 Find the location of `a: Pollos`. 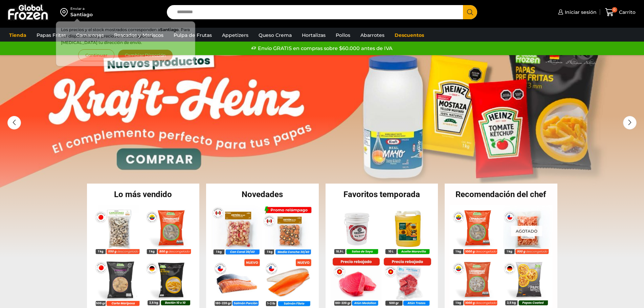

a: Pollos is located at coordinates (343, 35).